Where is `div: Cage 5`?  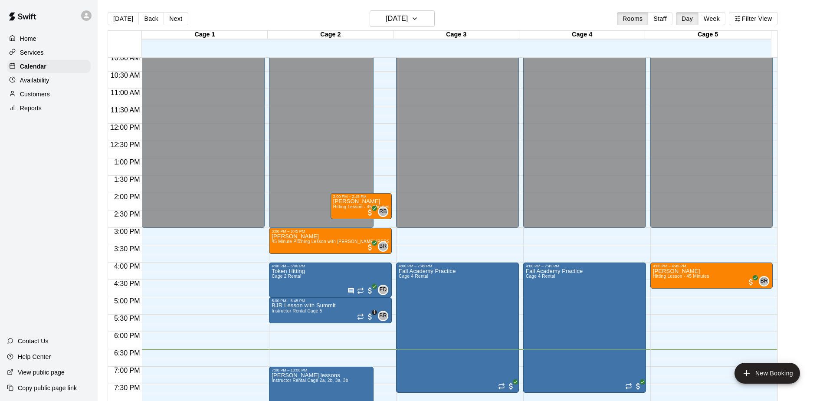 div: Cage 5 is located at coordinates (708, 35).